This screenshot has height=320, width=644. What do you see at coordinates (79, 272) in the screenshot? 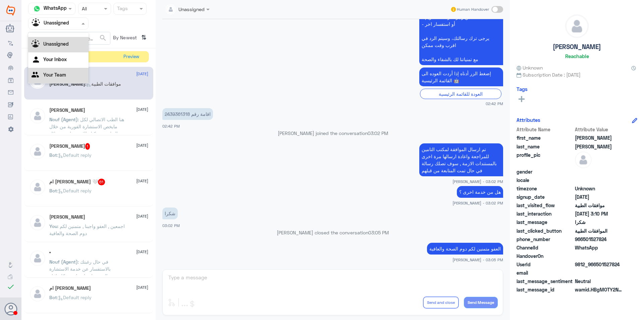
I see `span: : في حال رغبتك بالاستفسار عن خدمة الاستشارة الفورية او واجهتك مشكلة اثناء التسجيل للاستشارة` at bounding box center [79, 272].